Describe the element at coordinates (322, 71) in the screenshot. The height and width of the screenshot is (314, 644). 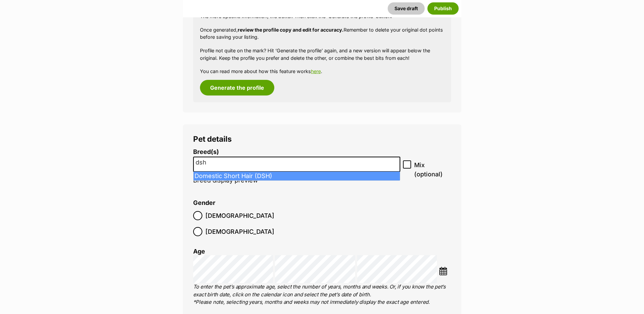
I see `p: You can read more about how this feature works .` at that location.